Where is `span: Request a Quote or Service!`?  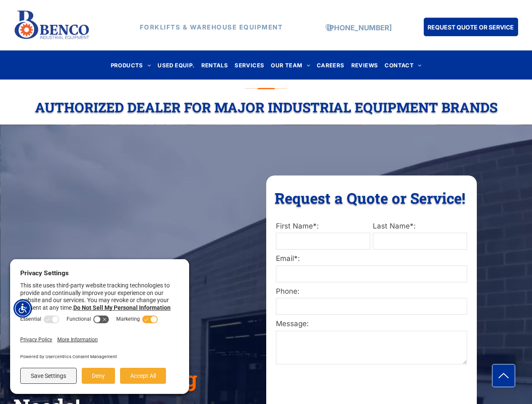 span: Request a Quote or Service! is located at coordinates (370, 198).